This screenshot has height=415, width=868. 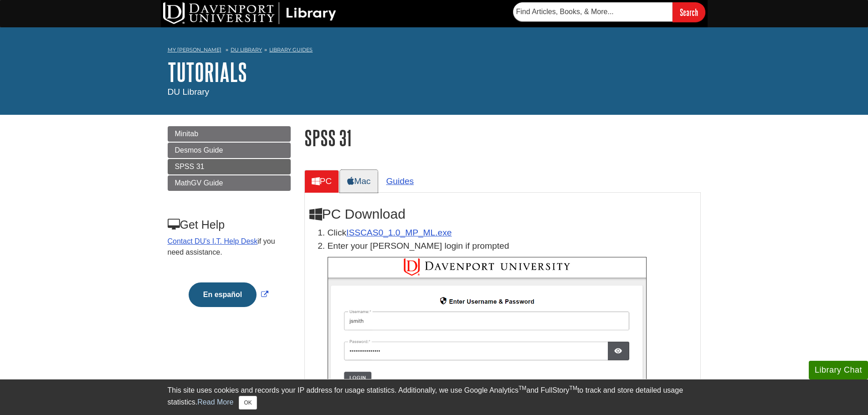 What do you see at coordinates (228, 225) in the screenshot?
I see `h3: Get Help` at bounding box center [228, 225].